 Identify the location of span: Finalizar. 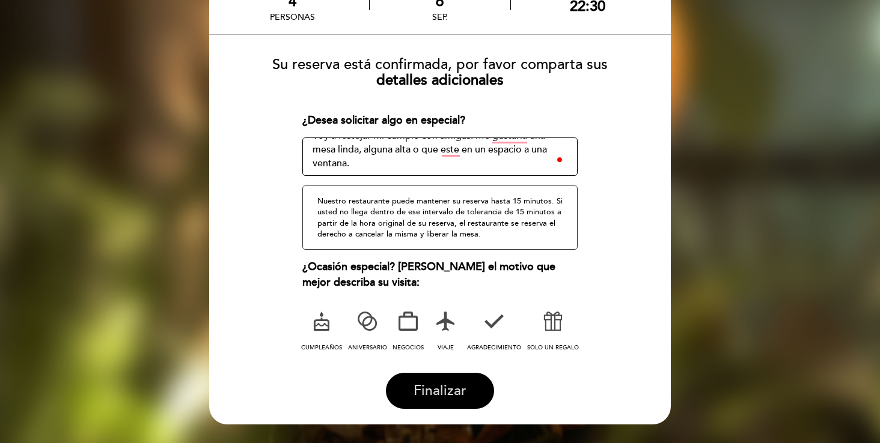
(440, 391).